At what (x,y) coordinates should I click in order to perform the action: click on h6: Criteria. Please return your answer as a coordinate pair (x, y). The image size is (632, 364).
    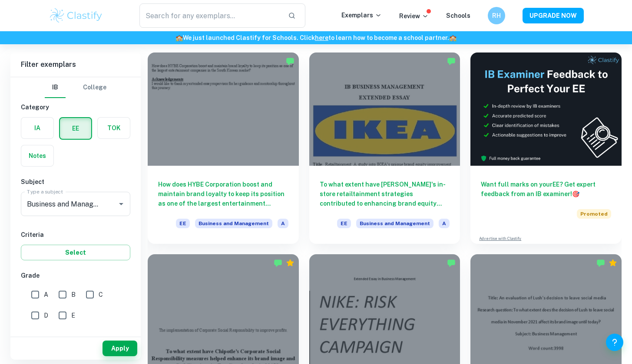
    Looking at the image, I should click on (76, 235).